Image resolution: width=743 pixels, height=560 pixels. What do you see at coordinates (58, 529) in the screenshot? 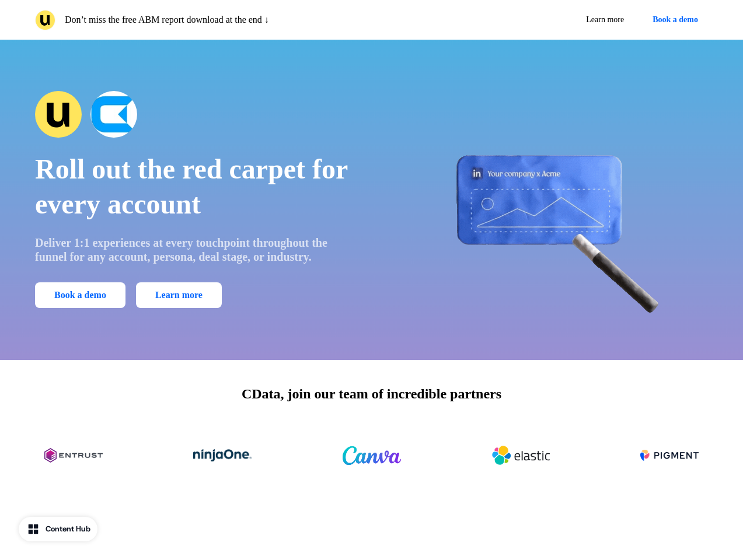
I see `button: Content Hub` at bounding box center [58, 529].